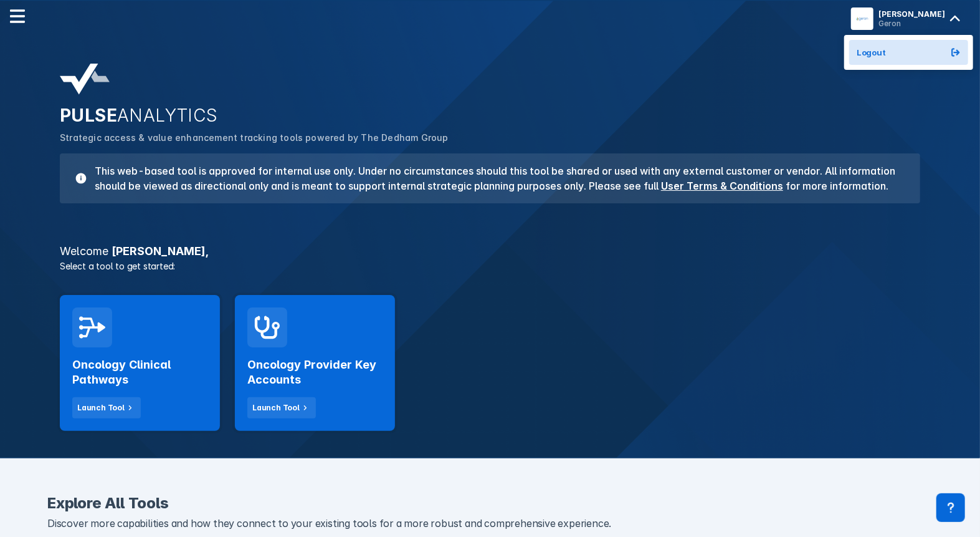  What do you see at coordinates (862, 18) in the screenshot?
I see `img: menu button` at bounding box center [862, 18].